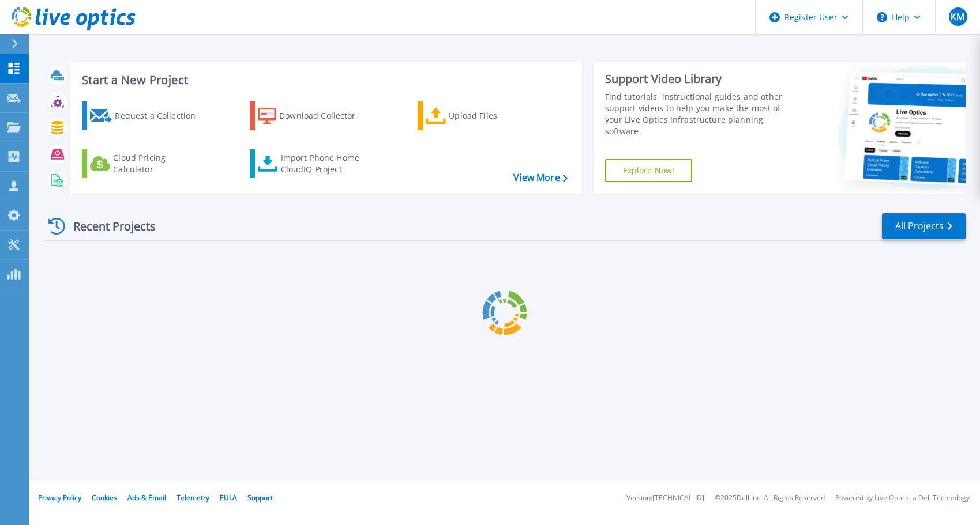 The height and width of the screenshot is (525, 980). Describe the element at coordinates (923, 226) in the screenshot. I see `a: All Projects` at that location.